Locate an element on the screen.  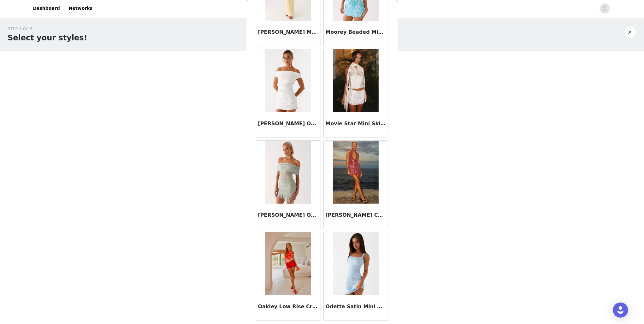
h3: Movie Star Mini Skirt - Pearl is located at coordinates (356, 124).